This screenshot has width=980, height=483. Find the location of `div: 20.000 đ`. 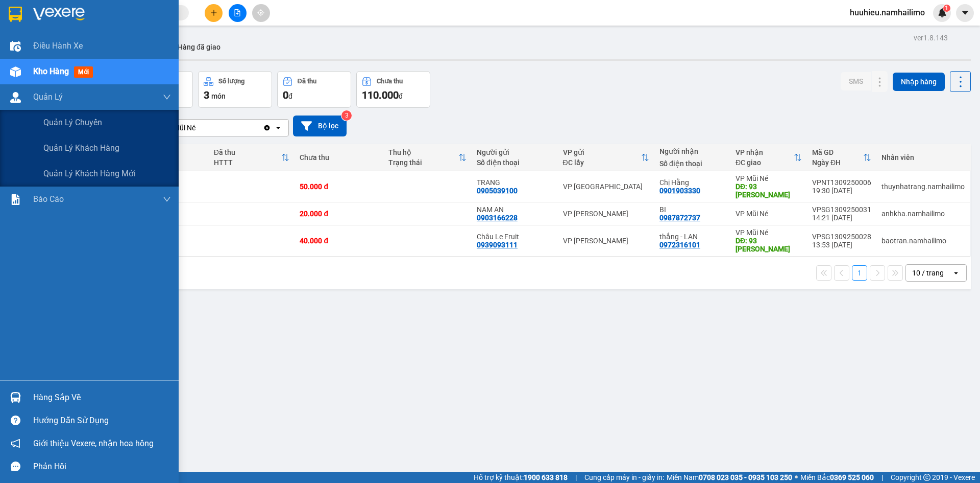

div: 20.000 đ is located at coordinates (339, 214).